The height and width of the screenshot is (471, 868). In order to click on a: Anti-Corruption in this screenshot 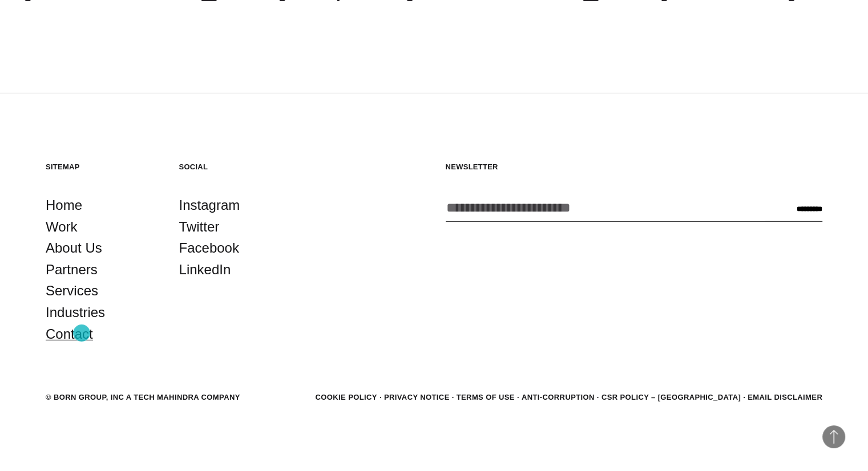, I will do `click(558, 397)`.